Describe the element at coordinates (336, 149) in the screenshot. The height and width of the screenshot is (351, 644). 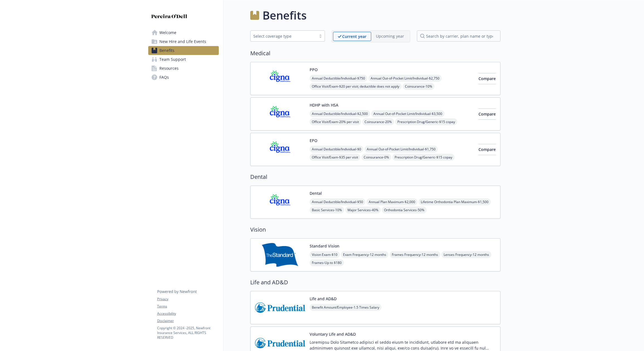
I see `span: Annual Deductible/Individual - $0` at that location.